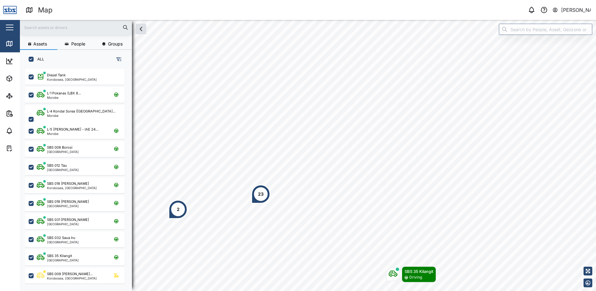 This screenshot has height=291, width=596. Describe the element at coordinates (26, 78) in the screenshot. I see `div: Assets` at that location.